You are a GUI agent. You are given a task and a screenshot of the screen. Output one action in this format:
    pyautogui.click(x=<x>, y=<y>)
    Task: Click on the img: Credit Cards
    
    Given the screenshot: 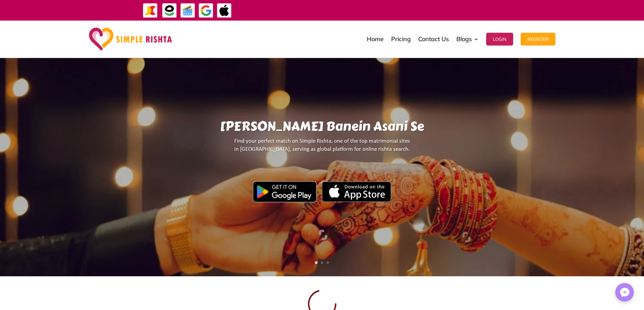 What is the action you would take?
    pyautogui.click(x=188, y=11)
    